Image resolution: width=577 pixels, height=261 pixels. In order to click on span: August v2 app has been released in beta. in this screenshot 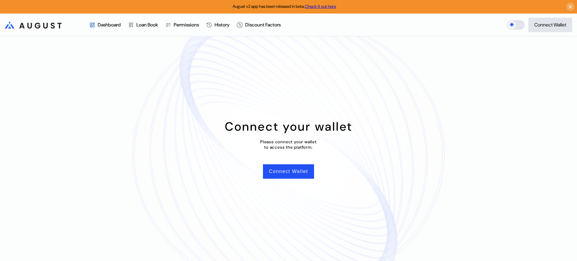, I will do `click(284, 6)`.